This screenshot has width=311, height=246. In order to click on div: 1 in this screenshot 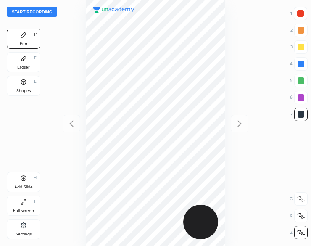, I will do `click(299, 13)`.